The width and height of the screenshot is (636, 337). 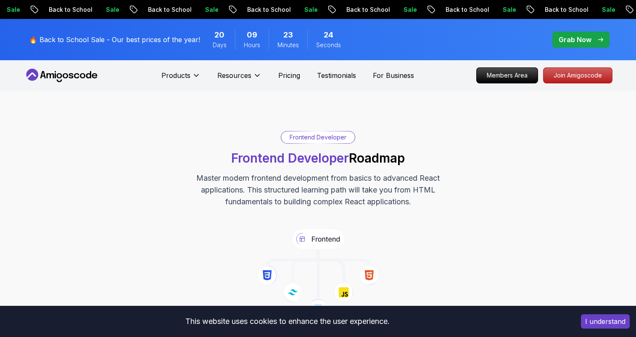 I want to click on p: 🔥 Back to School Sale - Our best prices of the year!, so click(x=114, y=40).